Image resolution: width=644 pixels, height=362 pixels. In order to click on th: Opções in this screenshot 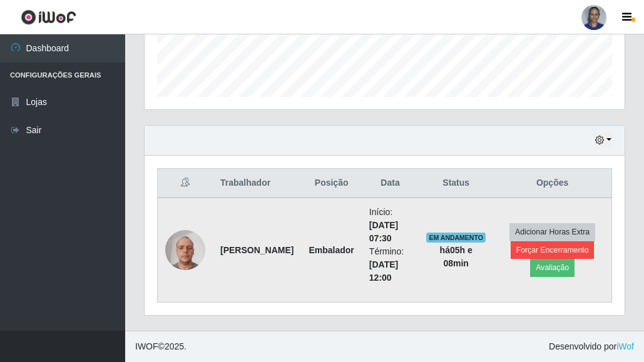, I will do `click(552, 183)`.